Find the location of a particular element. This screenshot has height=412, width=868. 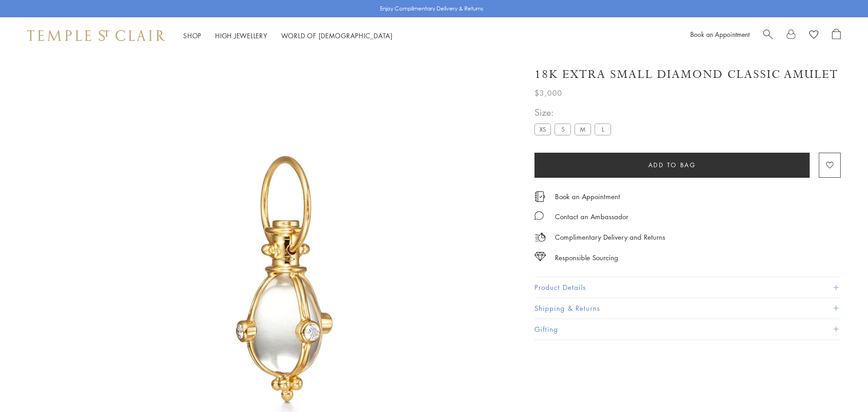

a: View Wishlist is located at coordinates (813, 36).